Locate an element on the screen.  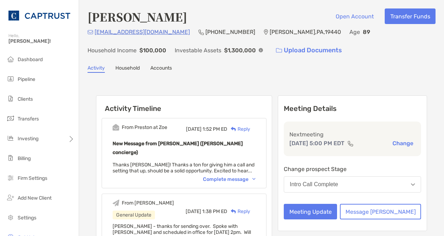
p: $1,300,000 is located at coordinates (240, 50).